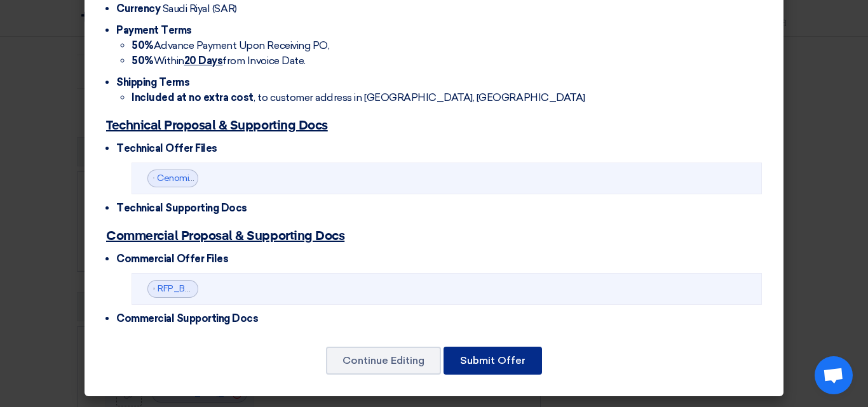 Image resolution: width=868 pixels, height=407 pixels. I want to click on a: RFP_BREAK_DOWN_1755506316239.pdf, so click(242, 288).